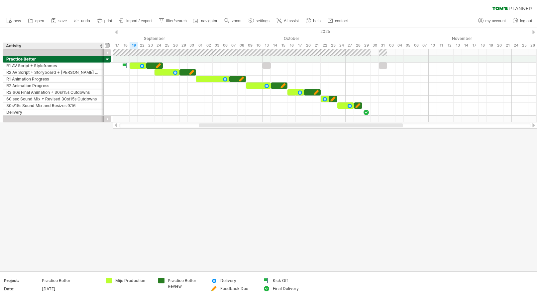 The width and height of the screenshot is (537, 301). I want to click on div: Thursday, 25 September 2025, so click(167, 45).